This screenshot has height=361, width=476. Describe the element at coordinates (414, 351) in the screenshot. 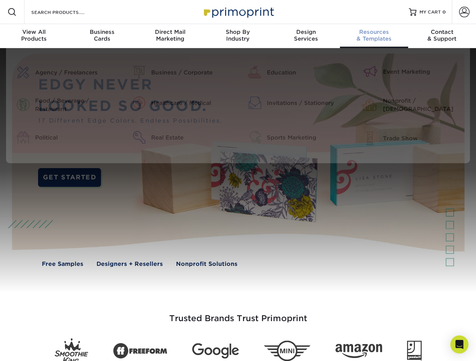

I see `img: Goodwill` at that location.